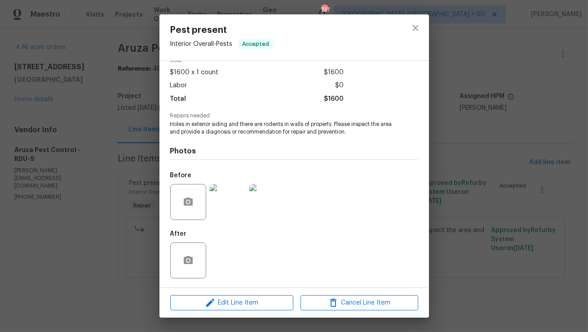 This screenshot has width=588, height=332. I want to click on span: Edit Line Item, so click(232, 303).